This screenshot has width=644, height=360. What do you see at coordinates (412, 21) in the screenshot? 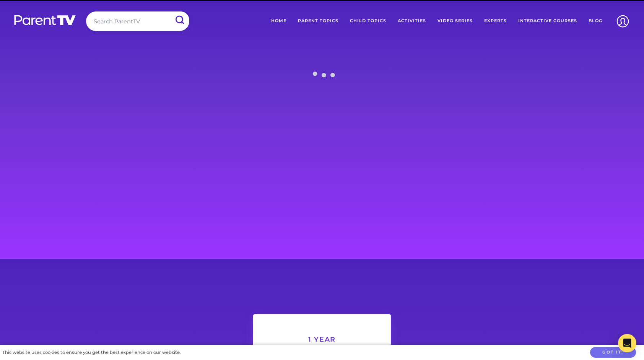
I see `a: Activities` at bounding box center [412, 21].